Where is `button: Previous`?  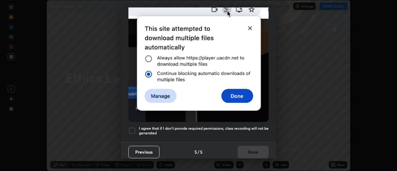 button: Previous is located at coordinates (144, 152).